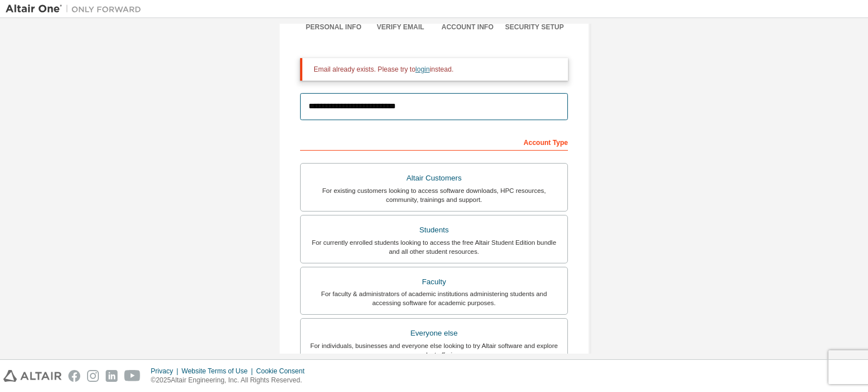 Image resolution: width=868 pixels, height=392 pixels. What do you see at coordinates (333, 27) in the screenshot?
I see `div: Personal Info` at bounding box center [333, 27].